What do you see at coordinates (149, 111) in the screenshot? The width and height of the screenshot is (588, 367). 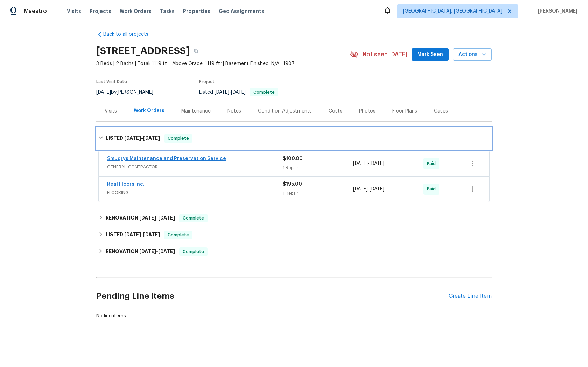 I see `div: Work Orders` at bounding box center [149, 111].